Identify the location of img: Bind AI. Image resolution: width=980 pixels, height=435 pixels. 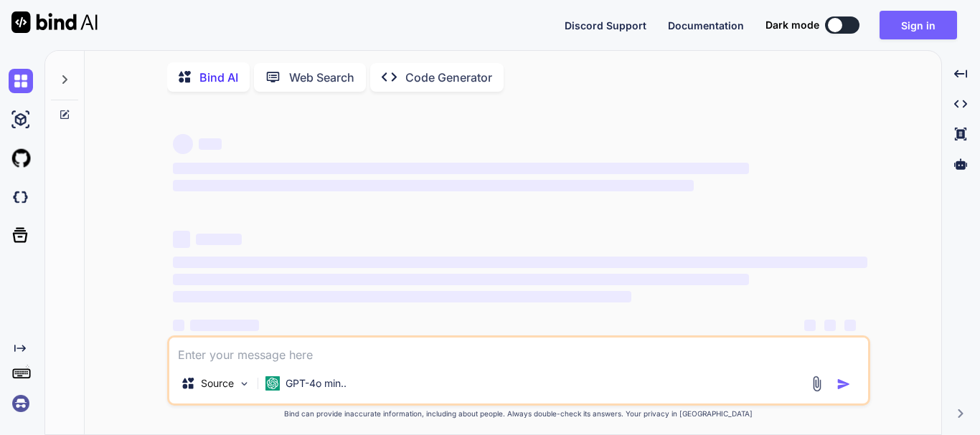
(55, 22).